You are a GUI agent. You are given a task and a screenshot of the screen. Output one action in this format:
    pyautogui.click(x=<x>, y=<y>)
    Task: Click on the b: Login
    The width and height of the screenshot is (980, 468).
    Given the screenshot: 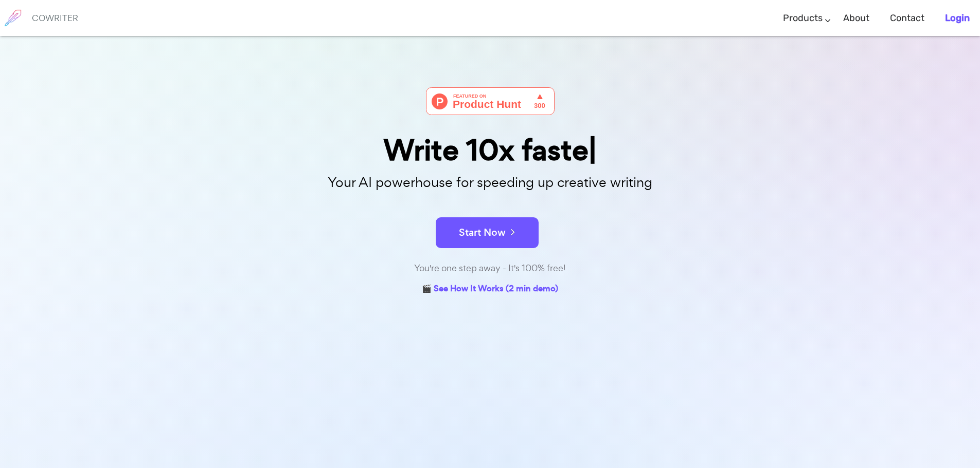 What is the action you would take?
    pyautogui.click(x=958, y=18)
    